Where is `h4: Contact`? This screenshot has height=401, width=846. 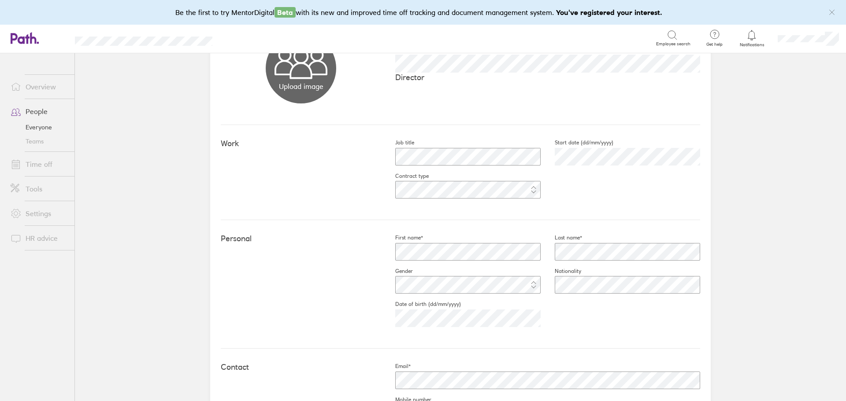 h4: Contact is located at coordinates (301, 368).